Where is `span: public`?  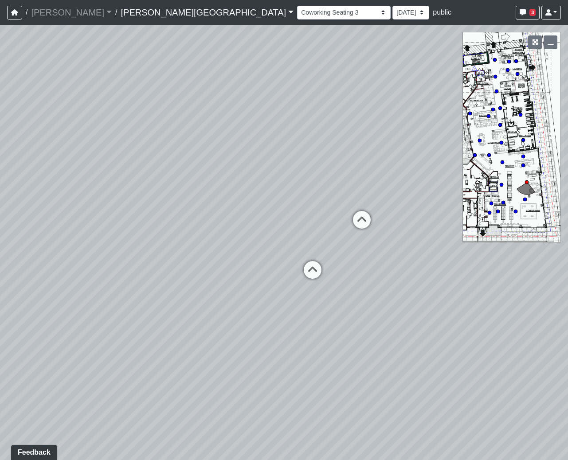
span: public is located at coordinates (442, 12).